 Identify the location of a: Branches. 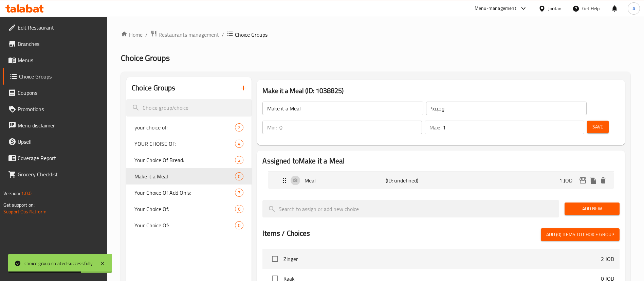
(55, 44).